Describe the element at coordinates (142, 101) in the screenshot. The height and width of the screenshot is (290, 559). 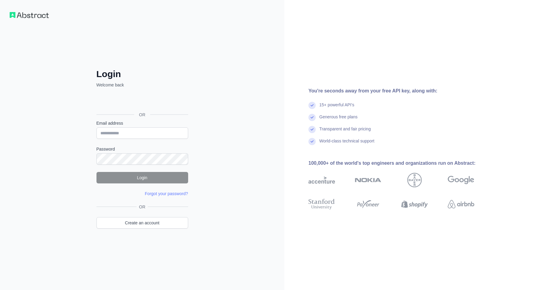
I see `div: تسجيل الدخول باستخدام حساب Google (يفتح الرابط في علامة تبويب جديدة)` at that location.